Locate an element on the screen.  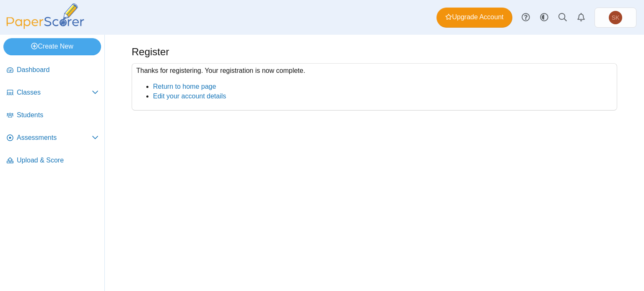
a: Return to home page is located at coordinates (185, 86).